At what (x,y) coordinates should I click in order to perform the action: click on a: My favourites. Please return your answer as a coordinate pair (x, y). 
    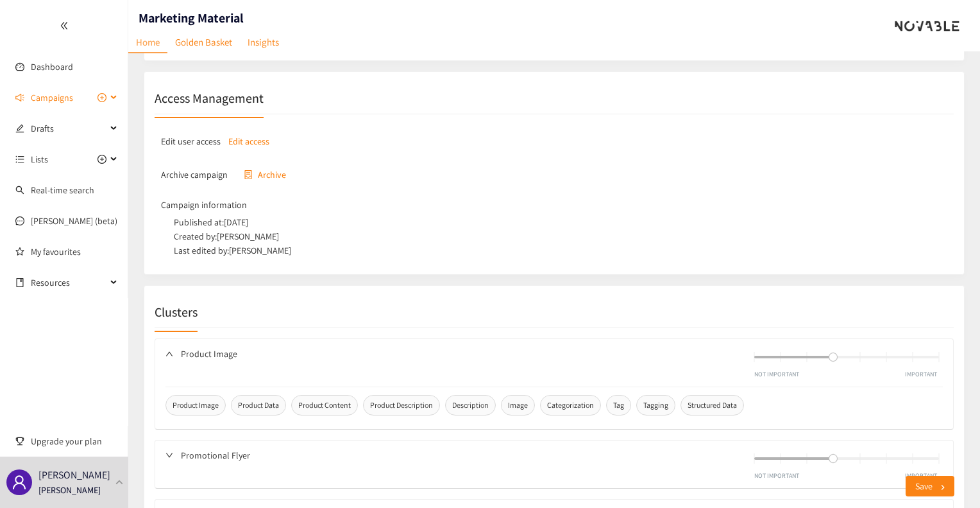
    Looking at the image, I should click on (74, 251).